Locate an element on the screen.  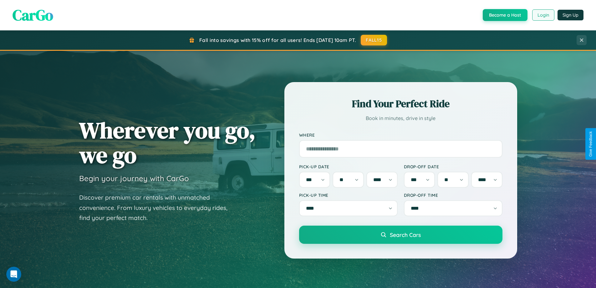
button: Login is located at coordinates (544, 15).